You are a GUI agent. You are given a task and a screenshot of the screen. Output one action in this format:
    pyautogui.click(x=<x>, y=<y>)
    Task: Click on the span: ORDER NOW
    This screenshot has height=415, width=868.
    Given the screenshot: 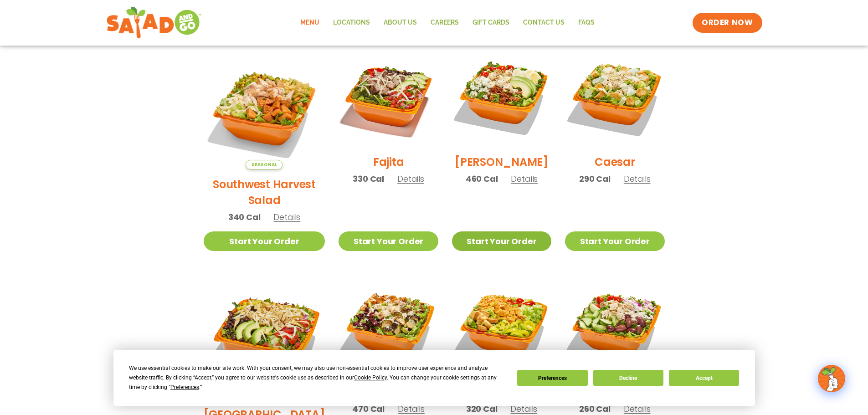 What is the action you would take?
    pyautogui.click(x=727, y=22)
    